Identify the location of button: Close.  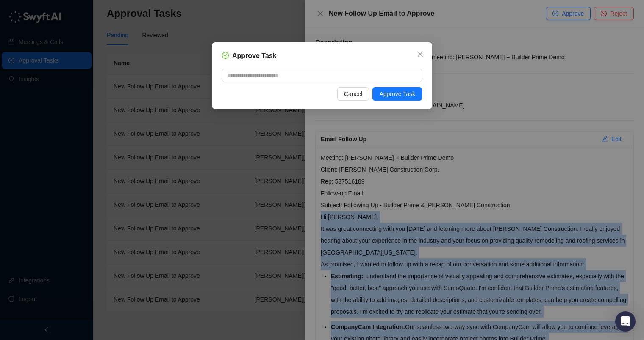
(420, 54).